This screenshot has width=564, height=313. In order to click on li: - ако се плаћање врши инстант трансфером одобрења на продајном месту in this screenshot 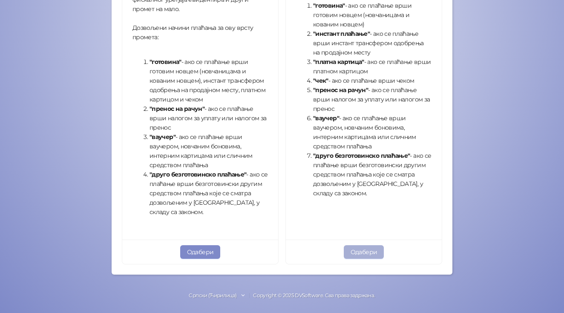, I will do `click(372, 43)`.